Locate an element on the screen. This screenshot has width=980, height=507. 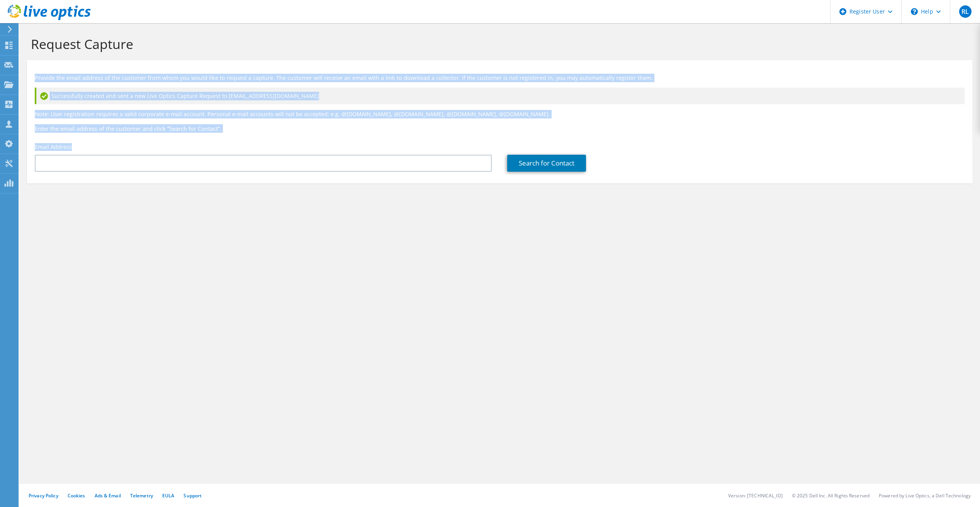
a: Cookies is located at coordinates (77, 495).